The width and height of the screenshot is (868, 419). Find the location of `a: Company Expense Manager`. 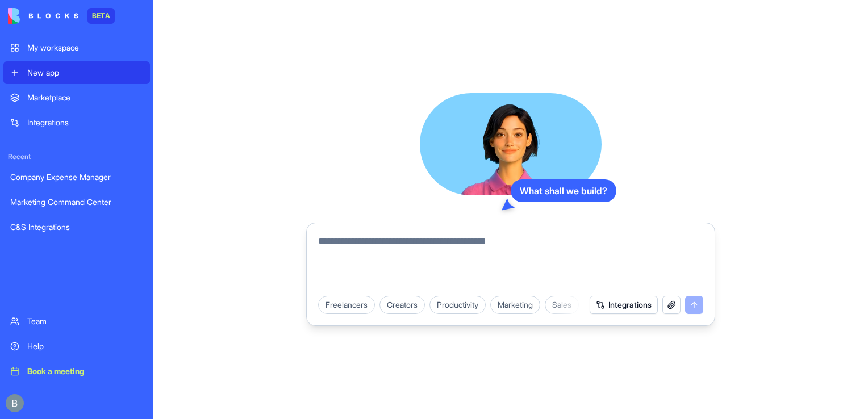

a: Company Expense Manager is located at coordinates (77, 177).